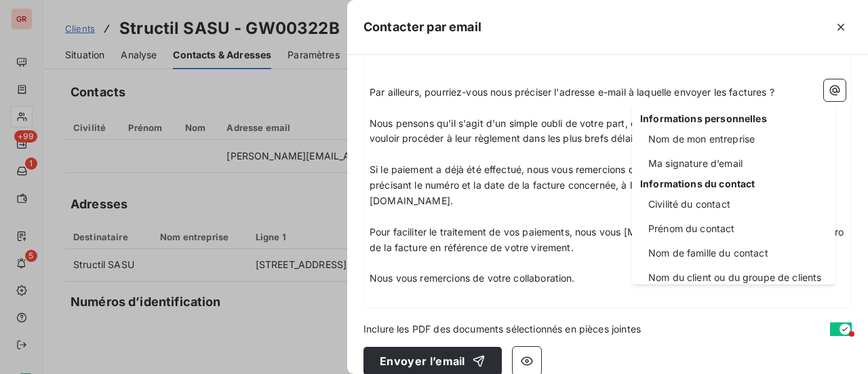  What do you see at coordinates (734, 163) in the screenshot?
I see `div: Ma signature d’email` at bounding box center [734, 163].